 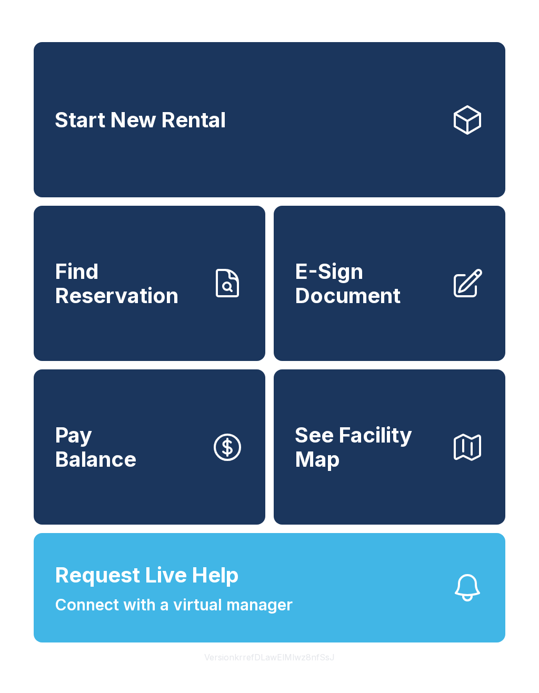 What do you see at coordinates (174, 605) in the screenshot?
I see `span: Connect with a virtual manager` at bounding box center [174, 605].